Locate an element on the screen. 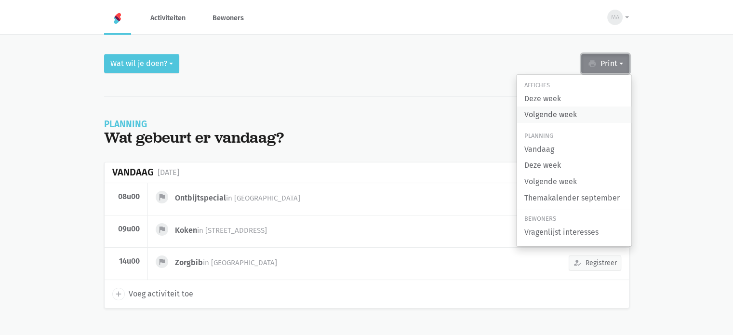 The image size is (733, 335). i: print is located at coordinates (592, 64).